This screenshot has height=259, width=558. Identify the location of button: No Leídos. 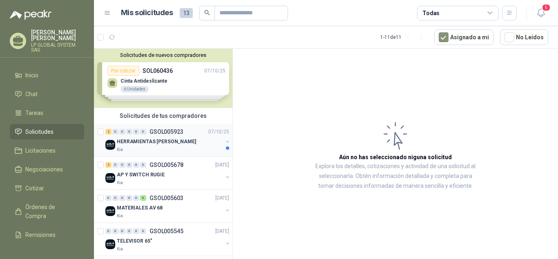
(524, 37).